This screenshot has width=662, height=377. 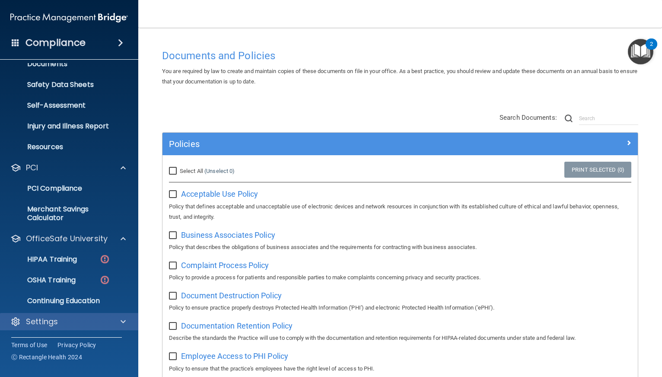 I want to click on span: Document Destruction Policy, so click(x=231, y=295).